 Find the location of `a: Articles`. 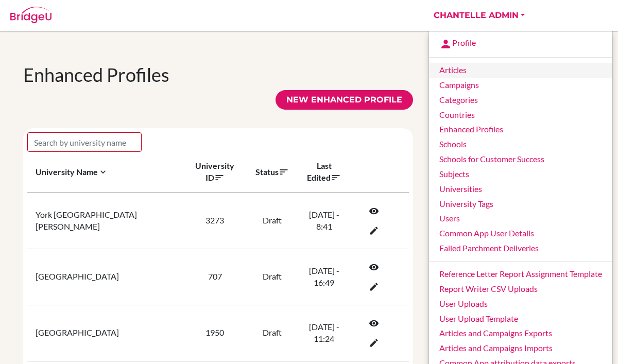

a: Articles is located at coordinates (521, 70).